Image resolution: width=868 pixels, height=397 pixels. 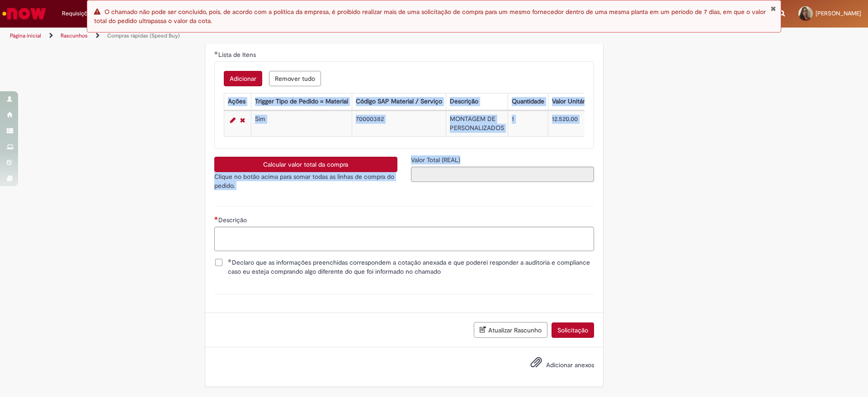 I want to click on th: Quantidade, so click(x=528, y=102).